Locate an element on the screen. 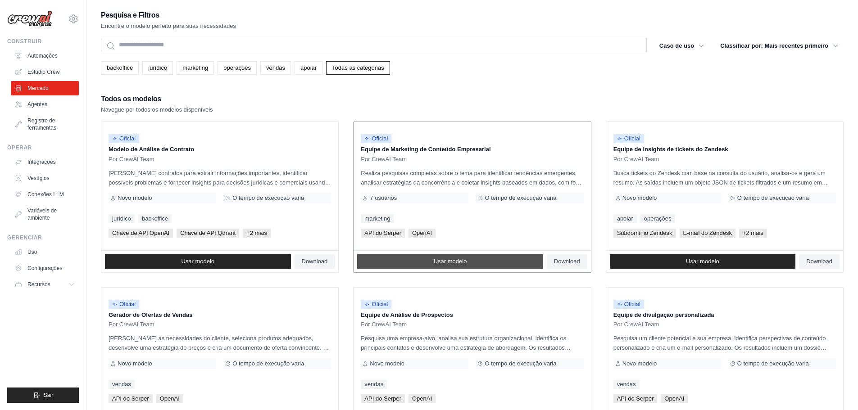 The height and width of the screenshot is (410, 858). button: Recursos is located at coordinates (45, 285).